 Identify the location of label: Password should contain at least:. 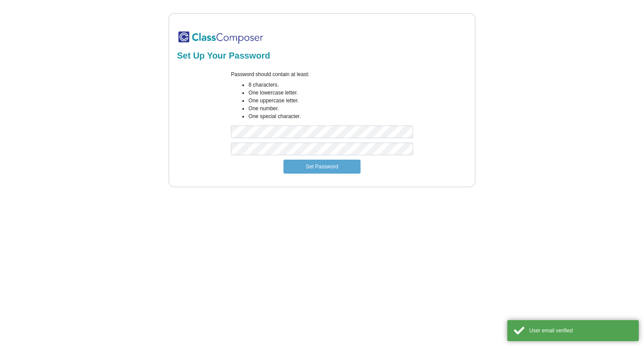
(270, 74).